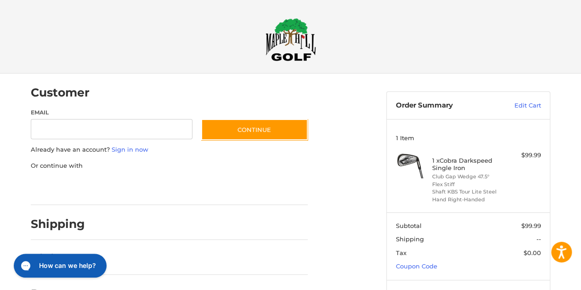 The height and width of the screenshot is (290, 581). I want to click on a: Edit Cart, so click(517, 106).